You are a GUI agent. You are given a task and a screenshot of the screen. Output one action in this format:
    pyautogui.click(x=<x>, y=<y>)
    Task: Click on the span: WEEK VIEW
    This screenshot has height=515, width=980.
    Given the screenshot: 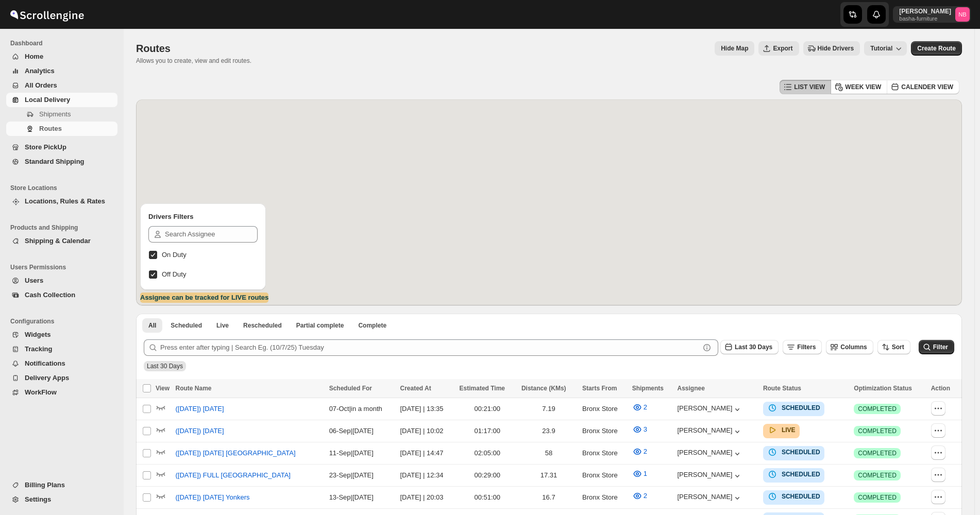 What is the action you would take?
    pyautogui.click(x=863, y=87)
    